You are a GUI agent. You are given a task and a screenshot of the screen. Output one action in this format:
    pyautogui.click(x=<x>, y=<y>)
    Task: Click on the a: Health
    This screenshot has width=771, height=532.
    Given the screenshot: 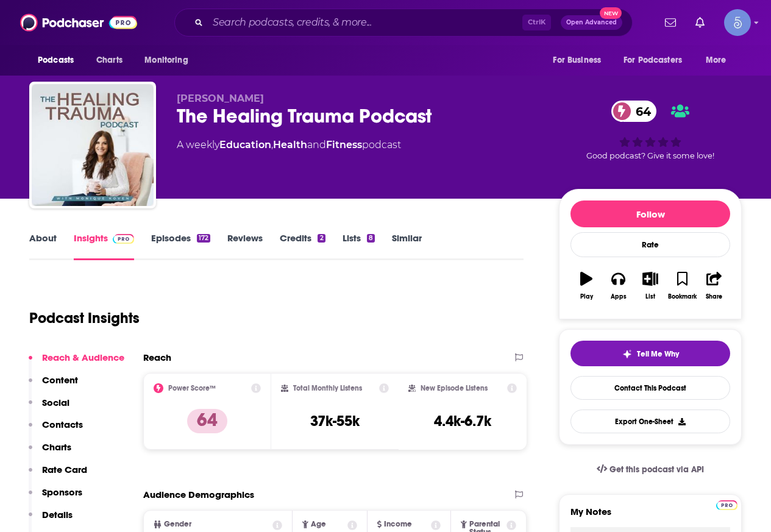 What is the action you would take?
    pyautogui.click(x=290, y=145)
    